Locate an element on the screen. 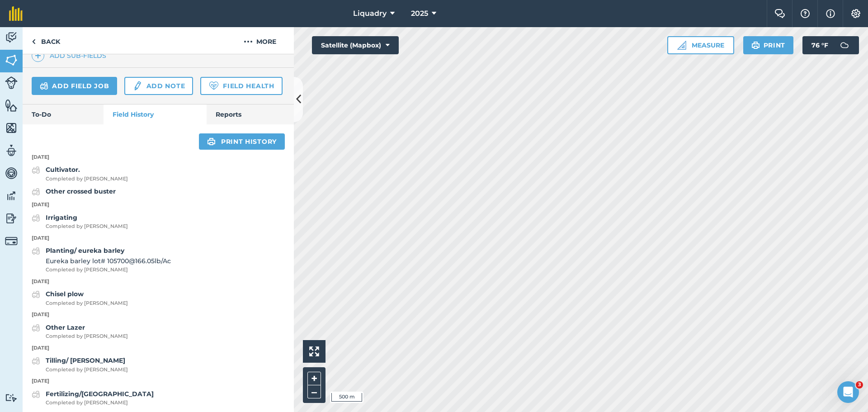 The image size is (868, 412). span: Eureka barley lot# 105700 @ 166.05 lb / Ac is located at coordinates (108, 261).